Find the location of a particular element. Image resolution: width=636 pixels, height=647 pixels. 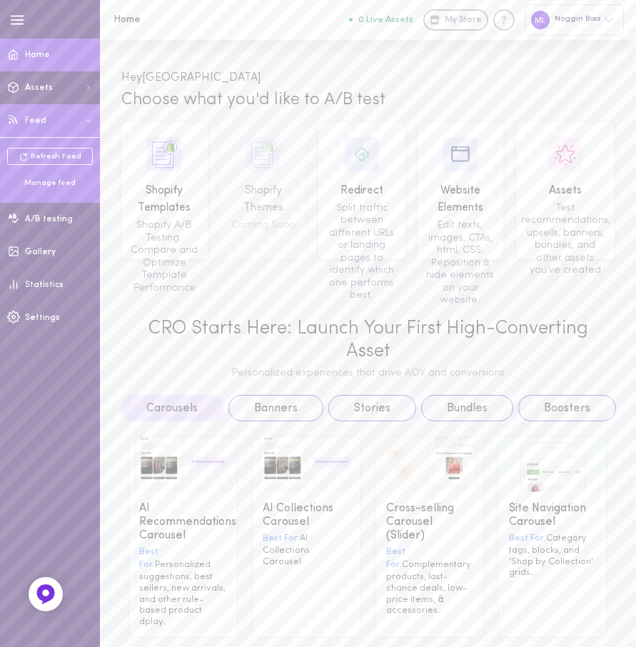

div: Test recommendations, upsells, banners, bundles, and other assets you’ve created is located at coordinates (565, 239).